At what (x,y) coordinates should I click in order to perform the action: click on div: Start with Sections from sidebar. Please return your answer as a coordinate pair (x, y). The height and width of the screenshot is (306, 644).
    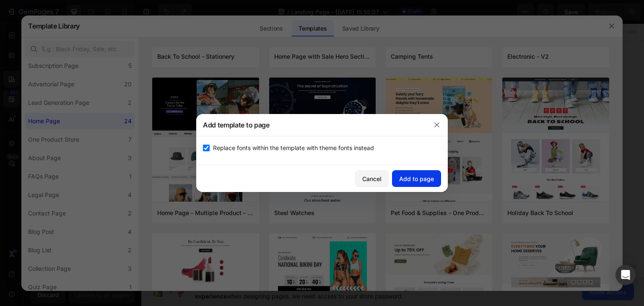
    Looking at the image, I should click on (252, 134).